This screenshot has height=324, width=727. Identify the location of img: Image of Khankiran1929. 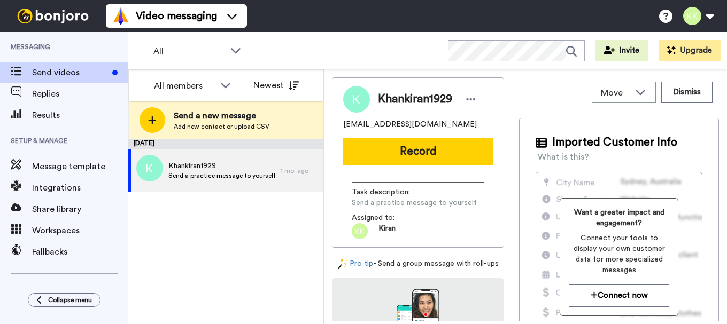
(356, 99).